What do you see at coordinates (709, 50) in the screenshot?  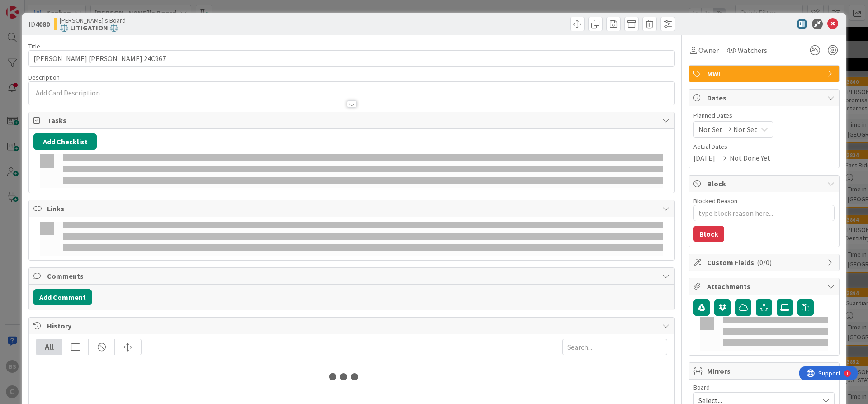 I see `span: Owner` at bounding box center [709, 50].